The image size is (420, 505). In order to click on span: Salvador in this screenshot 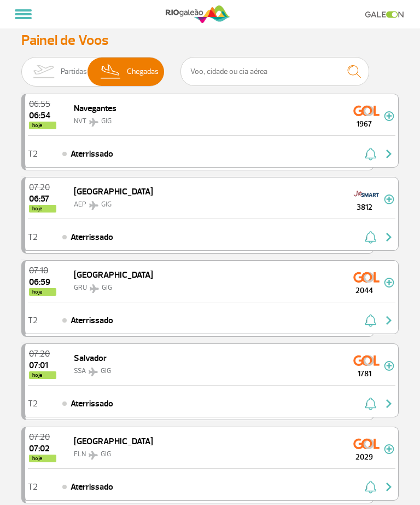, I will do `click(90, 358)`.